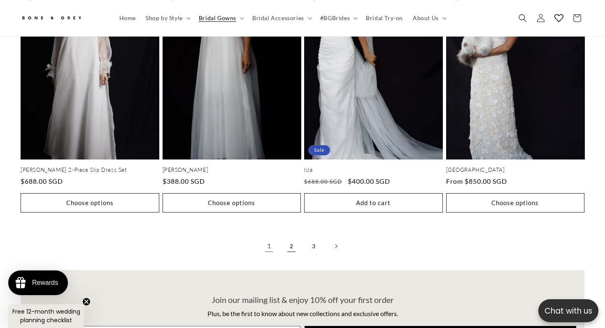  Describe the element at coordinates (45, 283) in the screenshot. I see `div: Rewards` at that location.